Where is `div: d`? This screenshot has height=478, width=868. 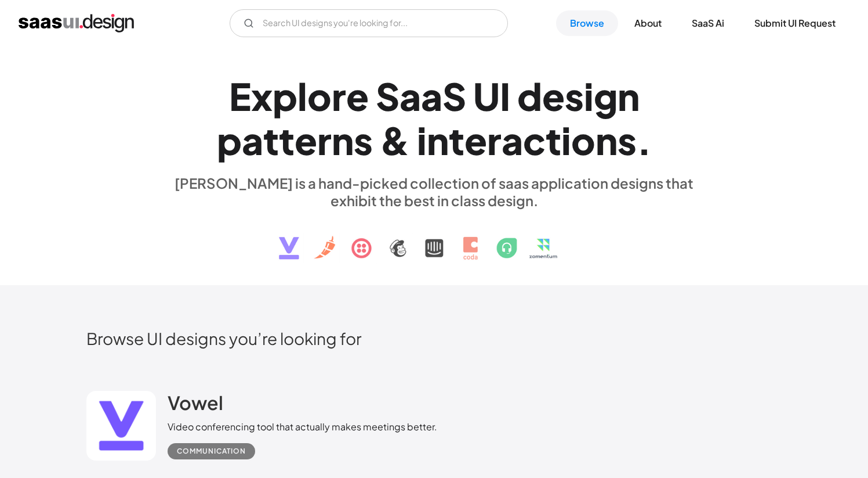
div: d is located at coordinates (530, 96).